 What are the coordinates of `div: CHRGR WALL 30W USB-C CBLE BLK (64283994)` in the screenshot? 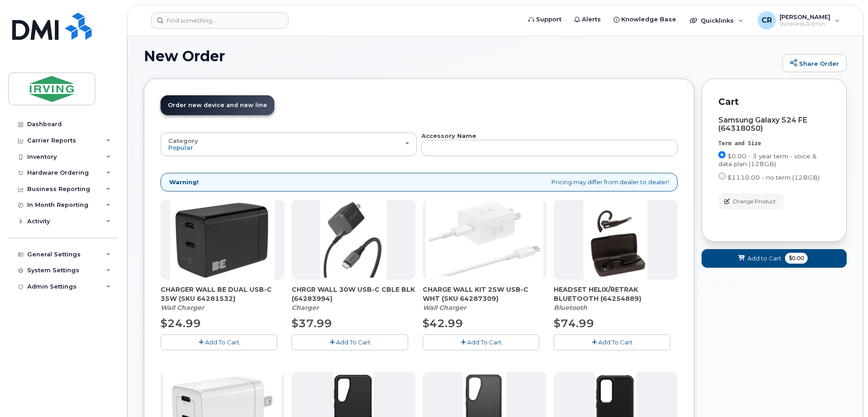 It's located at (353, 298).